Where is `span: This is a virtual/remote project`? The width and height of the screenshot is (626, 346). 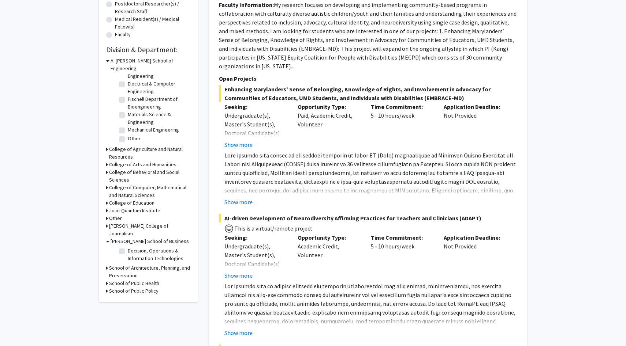 span: This is a virtual/remote project is located at coordinates (273, 229).